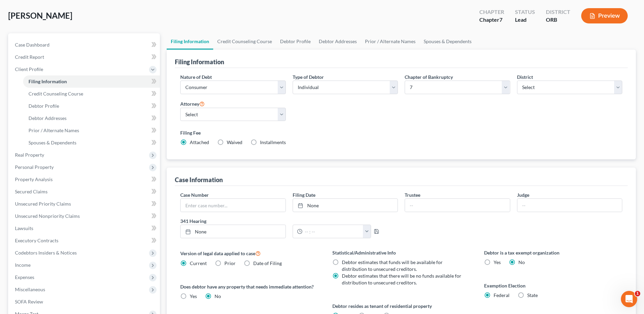 The width and height of the screenshot is (644, 314). I want to click on span: Codebtors Insiders & Notices, so click(46, 253).